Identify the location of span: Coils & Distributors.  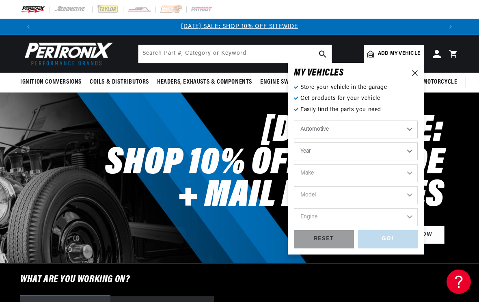
(119, 82).